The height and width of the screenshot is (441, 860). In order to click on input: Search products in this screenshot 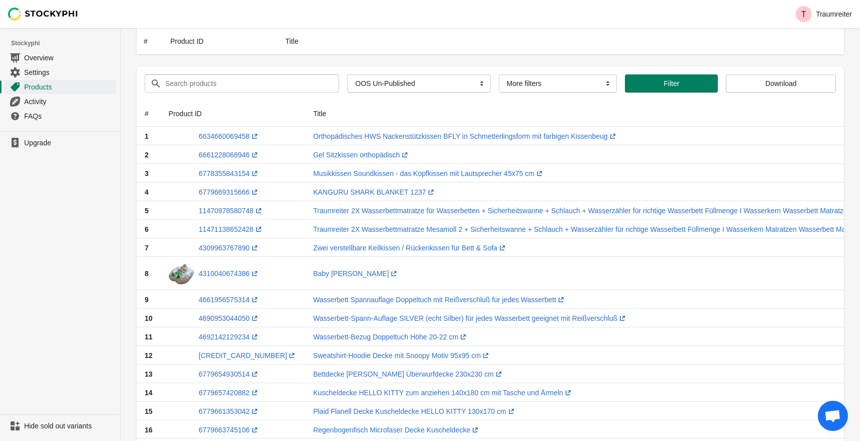, I will do `click(243, 83)`.